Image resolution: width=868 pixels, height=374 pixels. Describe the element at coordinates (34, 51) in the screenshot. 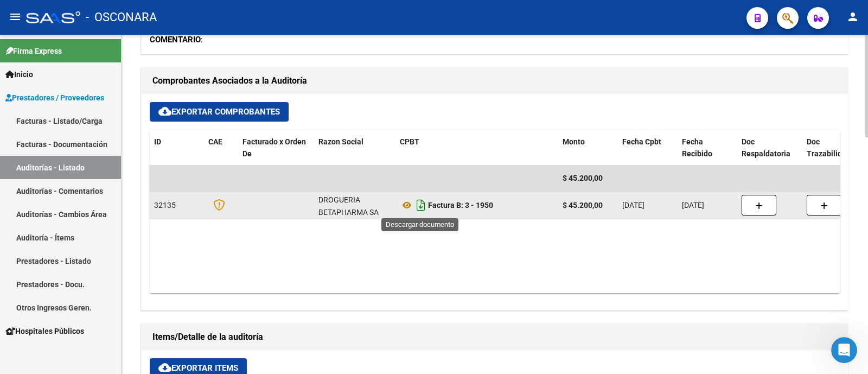

I see `span: Firma Express` at that location.